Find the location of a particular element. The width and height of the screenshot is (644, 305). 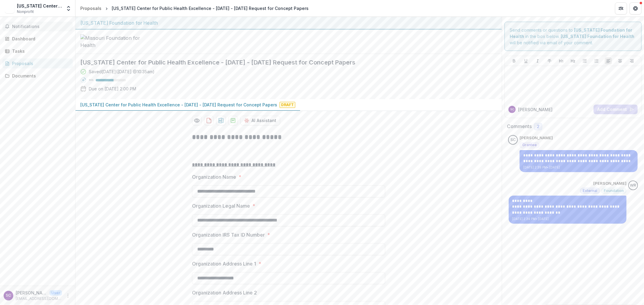

img: Missouri Center for Public Health Excellence is located at coordinates (9, 9).